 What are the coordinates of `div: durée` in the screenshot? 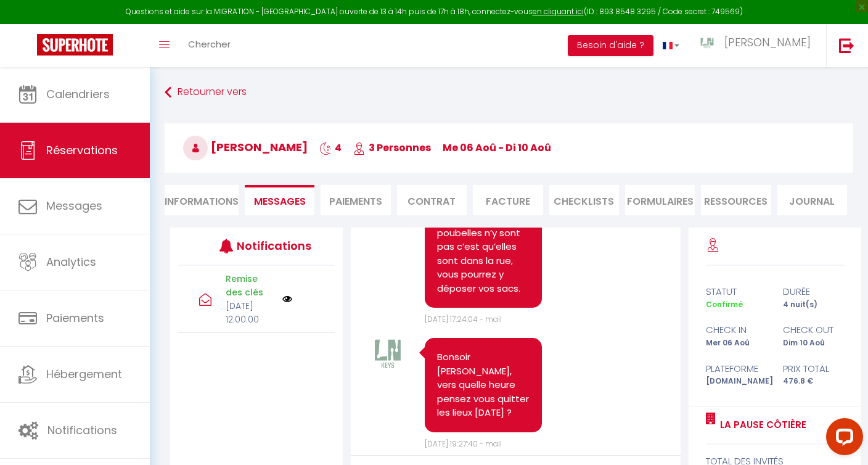 It's located at (812, 292).